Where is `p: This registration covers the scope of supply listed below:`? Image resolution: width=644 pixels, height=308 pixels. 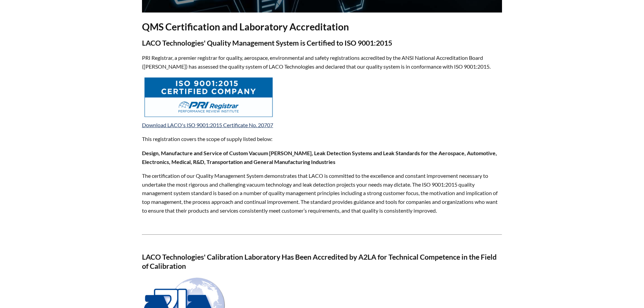 p: This registration covers the scope of supply listed below: is located at coordinates (322, 139).